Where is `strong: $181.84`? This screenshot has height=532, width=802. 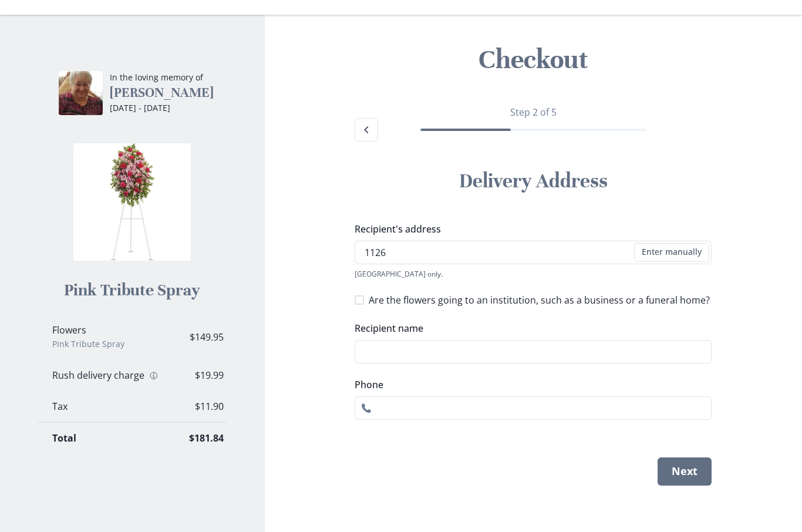
strong: $181.84 is located at coordinates (206, 437).